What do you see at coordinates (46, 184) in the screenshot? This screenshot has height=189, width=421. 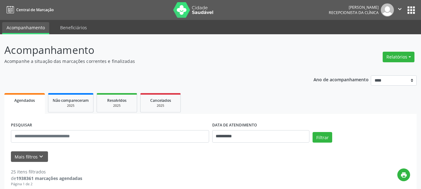 I see `div: Página 1 de 2` at bounding box center [46, 184].